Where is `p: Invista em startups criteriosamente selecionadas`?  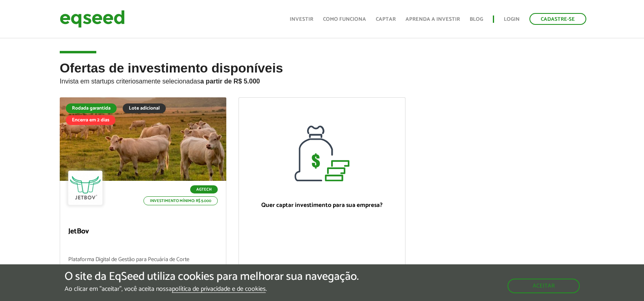 p: Invista em startups criteriosamente selecionadas is located at coordinates (322, 80).